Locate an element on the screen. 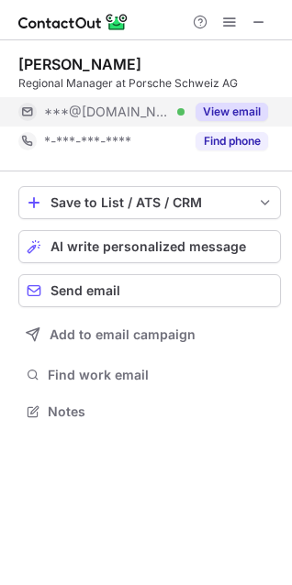  button: save-profile-one-click is located at coordinates (149, 203).